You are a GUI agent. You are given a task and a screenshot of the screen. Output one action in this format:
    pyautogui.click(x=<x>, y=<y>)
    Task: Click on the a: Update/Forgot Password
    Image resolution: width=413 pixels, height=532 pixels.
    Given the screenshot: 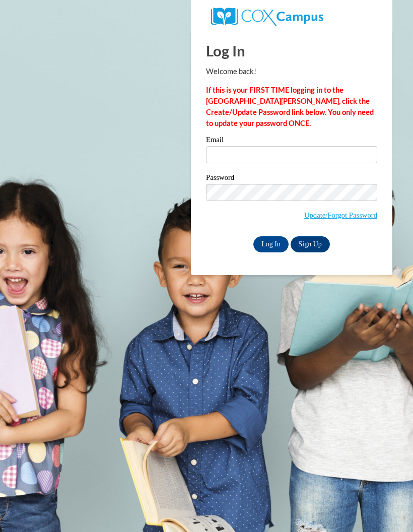 What is the action you would take?
    pyautogui.click(x=341, y=215)
    